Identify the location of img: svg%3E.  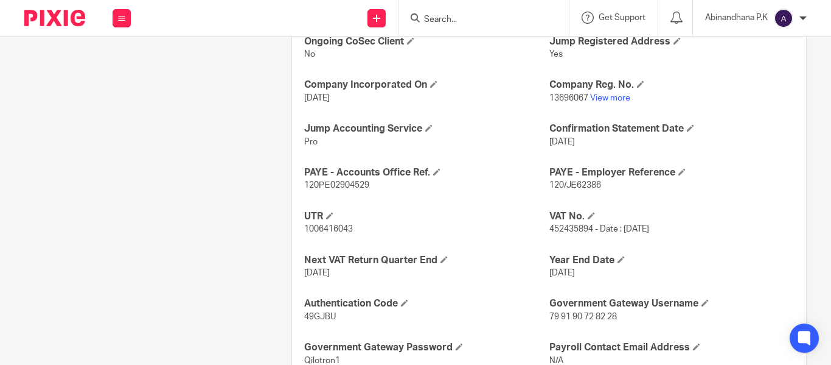
(784, 18).